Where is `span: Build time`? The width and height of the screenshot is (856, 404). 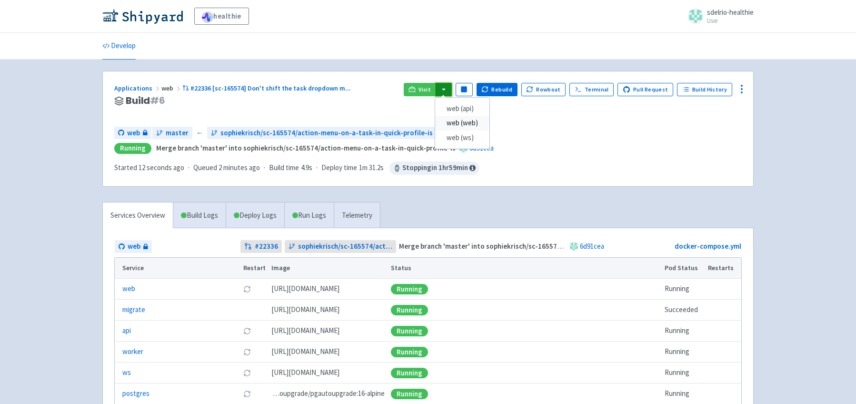 span: Build time is located at coordinates (284, 168).